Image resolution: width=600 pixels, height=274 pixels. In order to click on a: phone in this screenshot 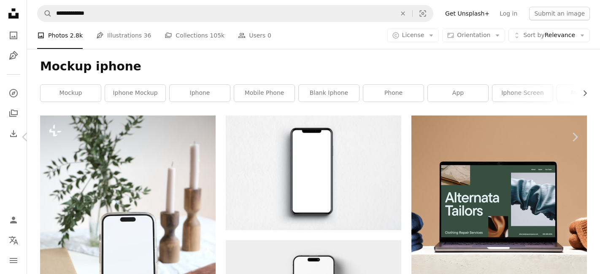, I will do `click(393, 93)`.